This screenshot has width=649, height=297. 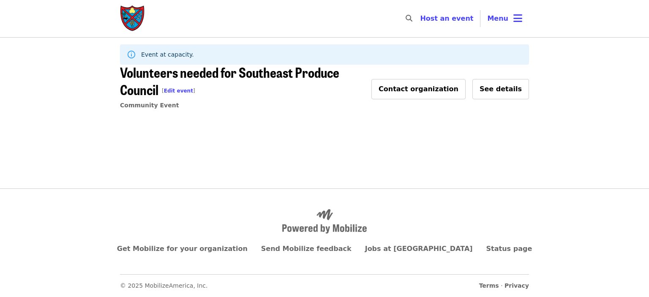 I want to click on a: Privacy, so click(x=517, y=286).